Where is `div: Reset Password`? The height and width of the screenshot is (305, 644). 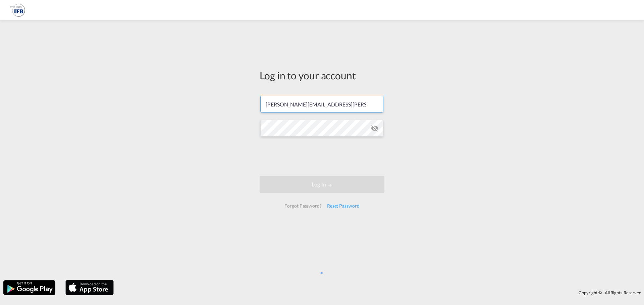 div: Reset Password is located at coordinates (343, 206).